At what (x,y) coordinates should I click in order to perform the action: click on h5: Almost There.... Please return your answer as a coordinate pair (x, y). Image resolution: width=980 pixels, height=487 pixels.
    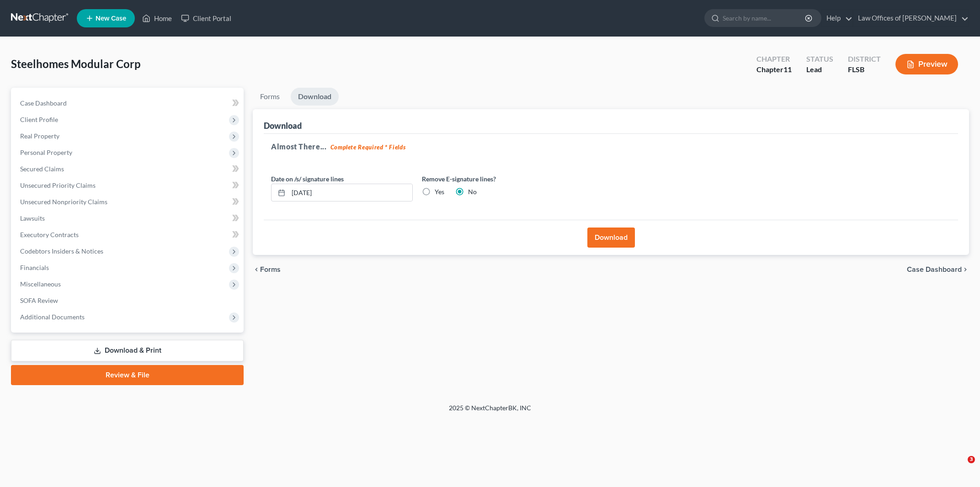
    Looking at the image, I should click on (610, 147).